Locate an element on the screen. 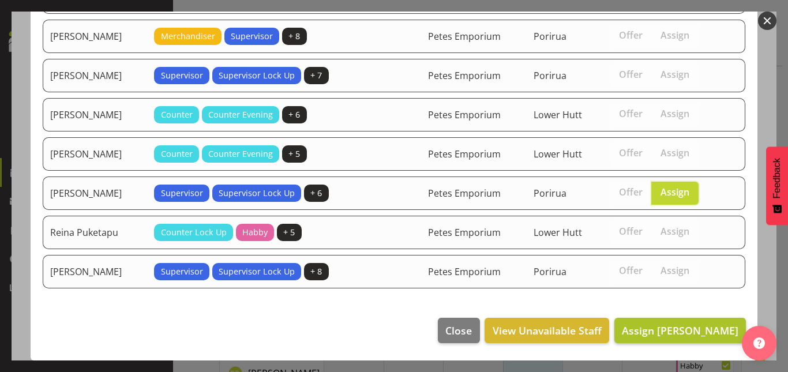 Image resolution: width=788 pixels, height=372 pixels. span: Close is located at coordinates (459, 331).